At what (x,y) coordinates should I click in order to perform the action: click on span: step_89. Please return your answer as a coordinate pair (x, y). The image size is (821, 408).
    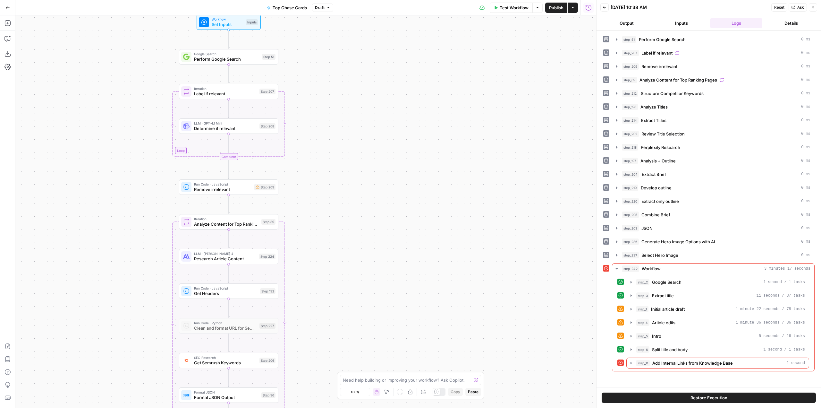
    Looking at the image, I should click on (630, 80).